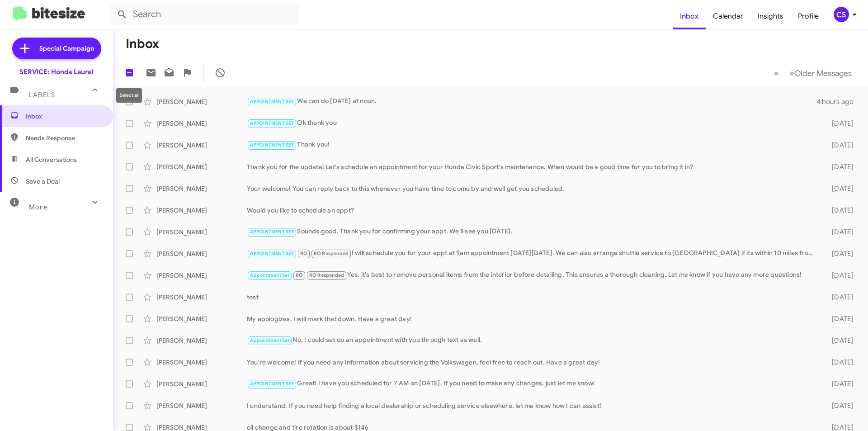 This screenshot has width=868, height=431. I want to click on div: 4 hours ago, so click(838, 102).